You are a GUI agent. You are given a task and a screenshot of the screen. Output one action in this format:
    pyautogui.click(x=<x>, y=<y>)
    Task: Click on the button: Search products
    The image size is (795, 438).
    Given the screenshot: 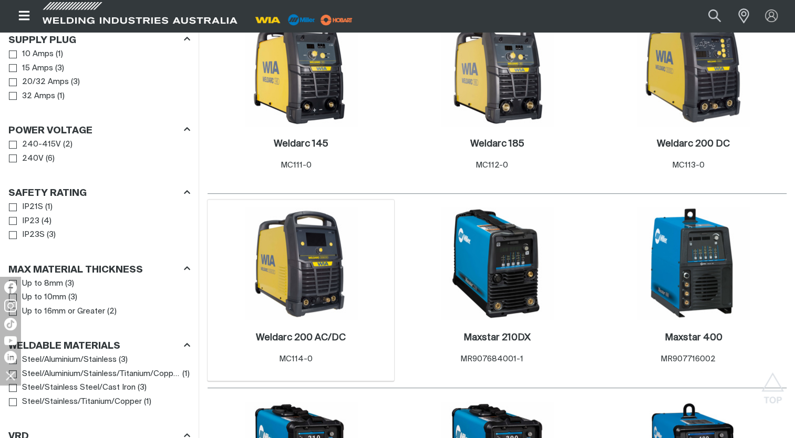 What is the action you would take?
    pyautogui.click(x=715, y=16)
    